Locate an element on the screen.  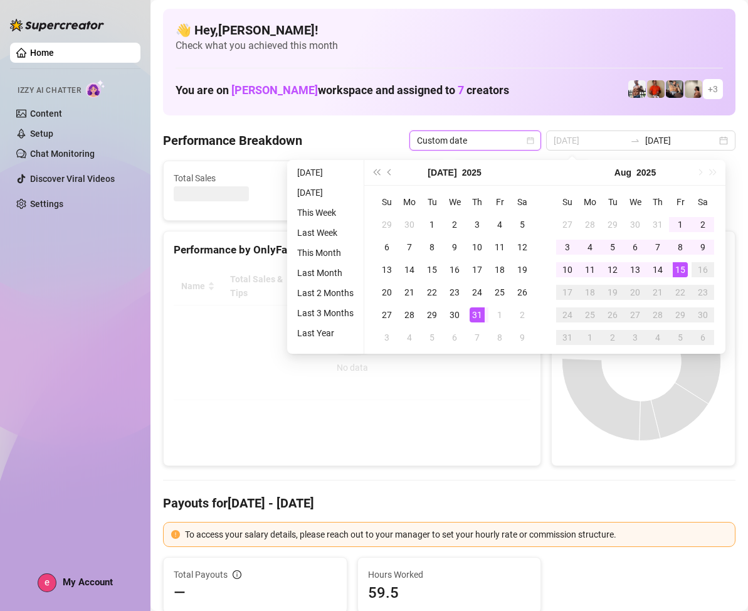
h1: You are on workspace and assigned to creators is located at coordinates (342, 90).